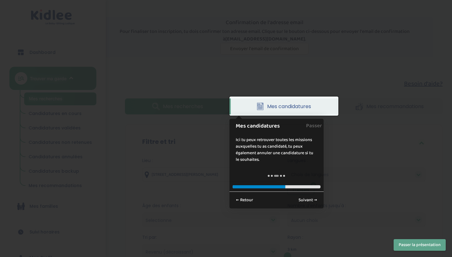 The height and width of the screenshot is (257, 452). Describe the element at coordinates (272, 126) in the screenshot. I see `h1: Mes candidatures` at that location.